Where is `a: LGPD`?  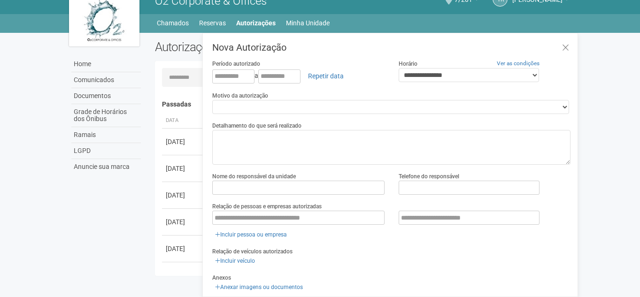 a: LGPD is located at coordinates (106, 151).